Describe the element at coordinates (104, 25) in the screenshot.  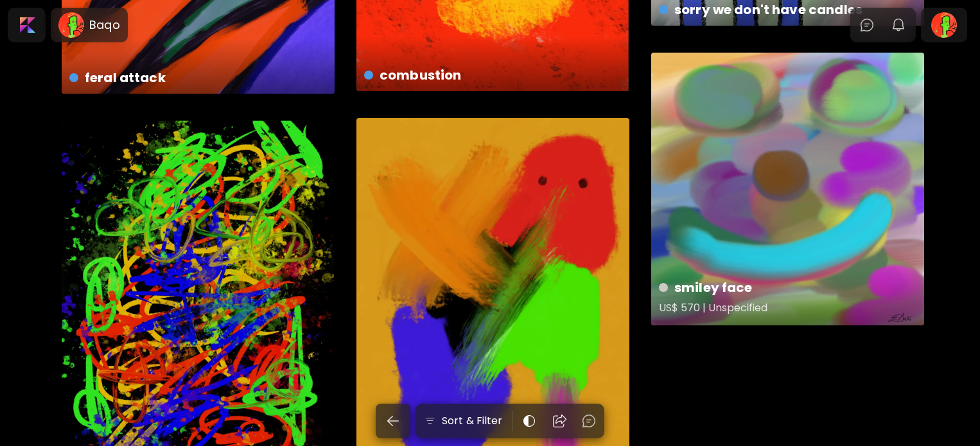
I see `h6: Baqo` at that location.